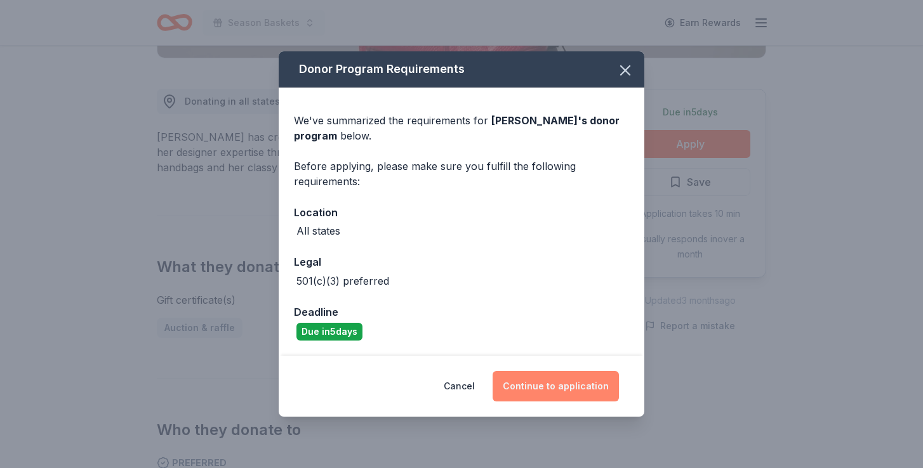  Describe the element at coordinates (329, 332) in the screenshot. I see `div: Due in 5 days` at that location.